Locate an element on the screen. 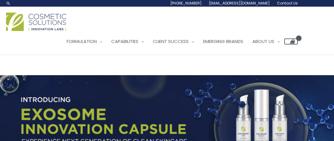 The image size is (334, 141). a: Emerging Brands is located at coordinates (223, 42).